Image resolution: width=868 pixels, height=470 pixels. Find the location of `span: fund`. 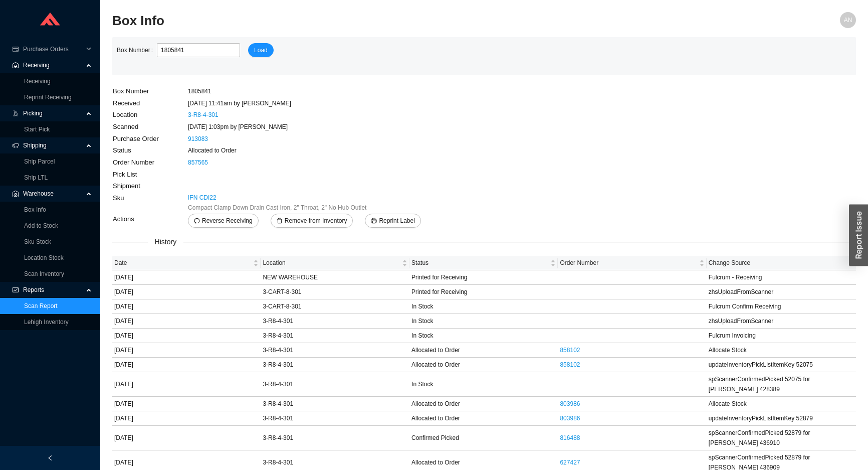

span: fund is located at coordinates (15, 290).